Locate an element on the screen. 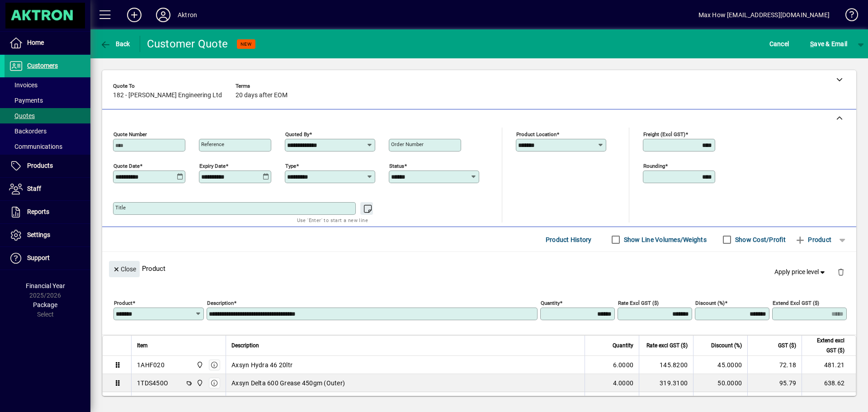 The image size is (868, 412). mat-label: Reference is located at coordinates (212, 144).